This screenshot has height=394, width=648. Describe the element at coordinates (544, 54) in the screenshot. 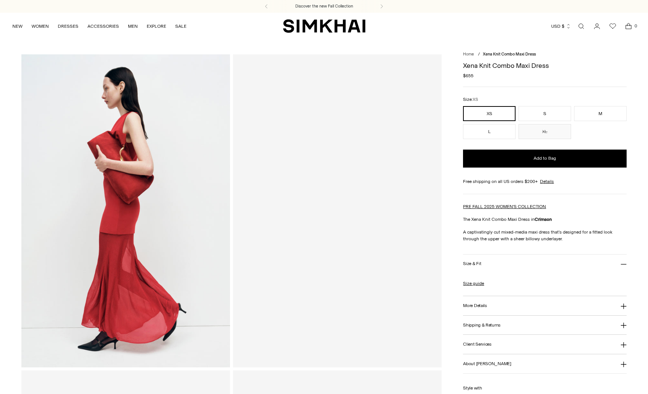

I see `nav: breadcrumbs` at that location.